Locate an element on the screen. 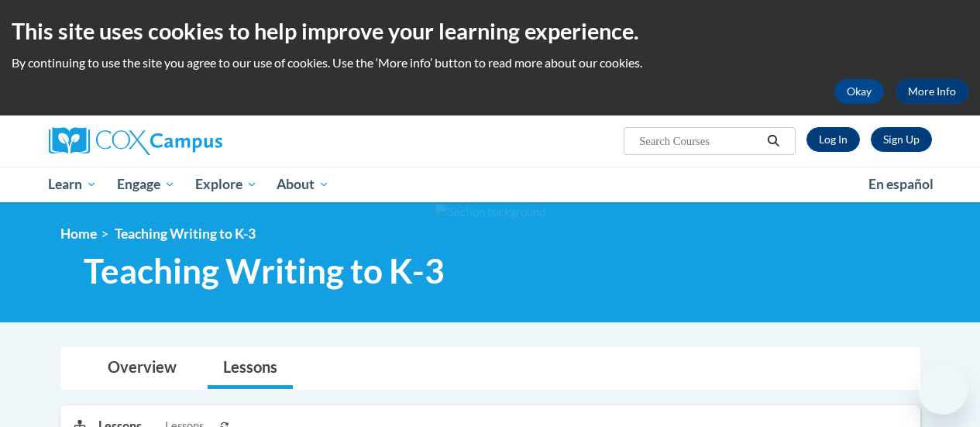 This screenshot has height=427, width=980. h2: This site uses cookies to help improve your learning experience. is located at coordinates (490, 31).